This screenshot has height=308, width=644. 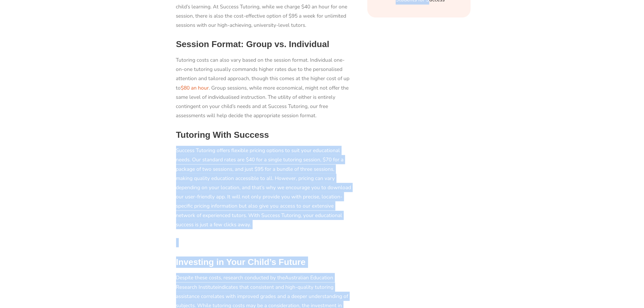 I want to click on div: Chat Widget, so click(x=599, y=277).